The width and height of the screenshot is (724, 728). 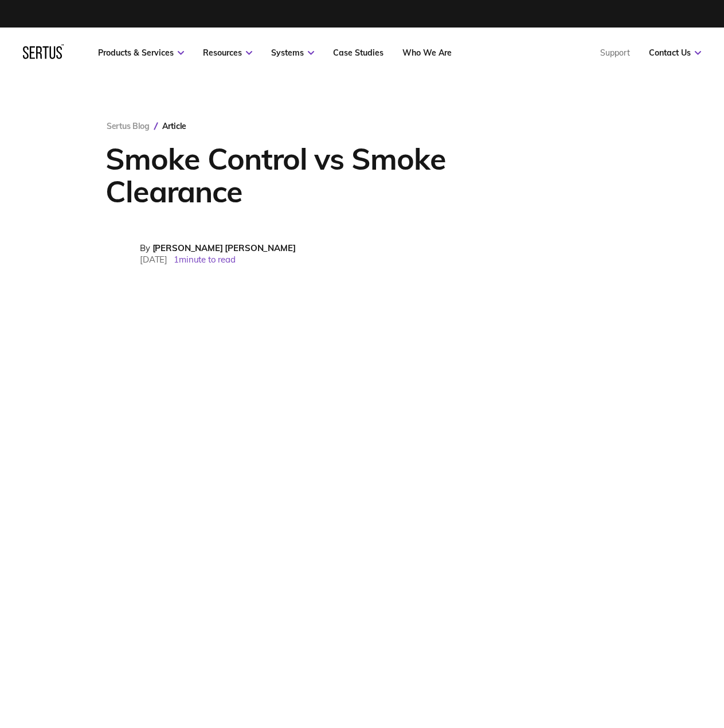 What do you see at coordinates (427, 53) in the screenshot?
I see `a: Who We Are` at bounding box center [427, 53].